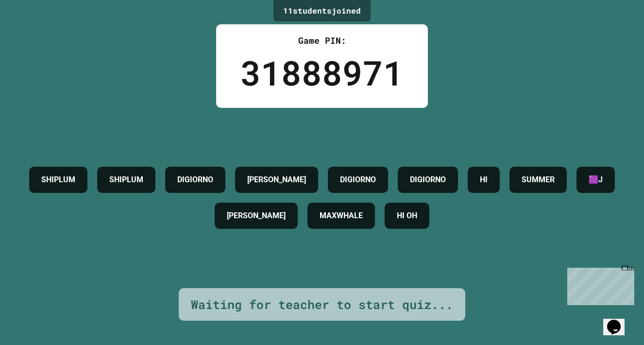  I want to click on div: Waiting for teacher to start quiz..., so click(322, 305).